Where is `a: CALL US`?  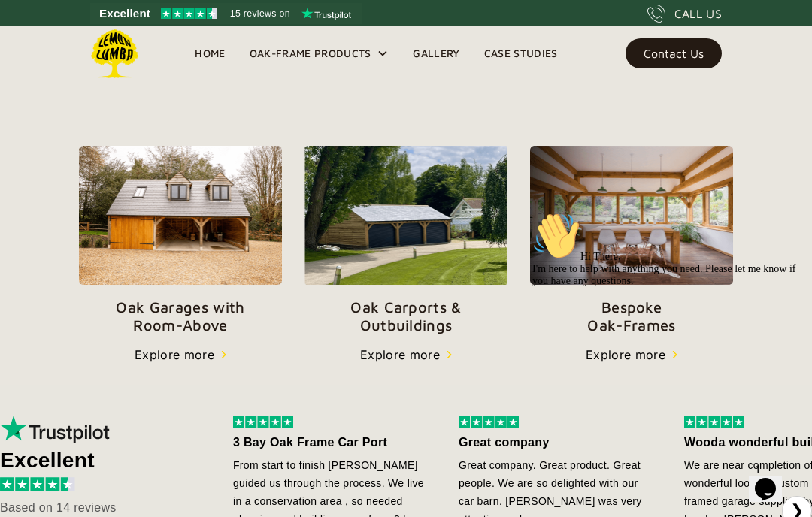 a: CALL US is located at coordinates (685, 13).